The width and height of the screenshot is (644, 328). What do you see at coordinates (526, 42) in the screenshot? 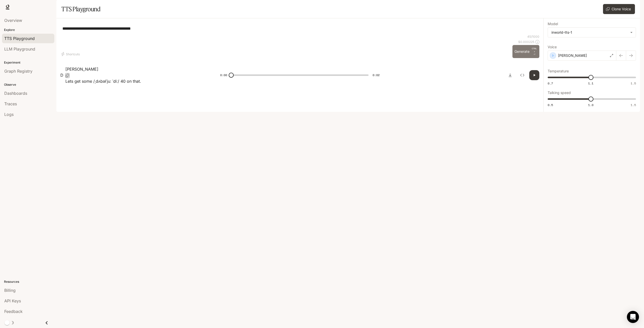
I see `p: $ 0.000225` at bounding box center [526, 42].